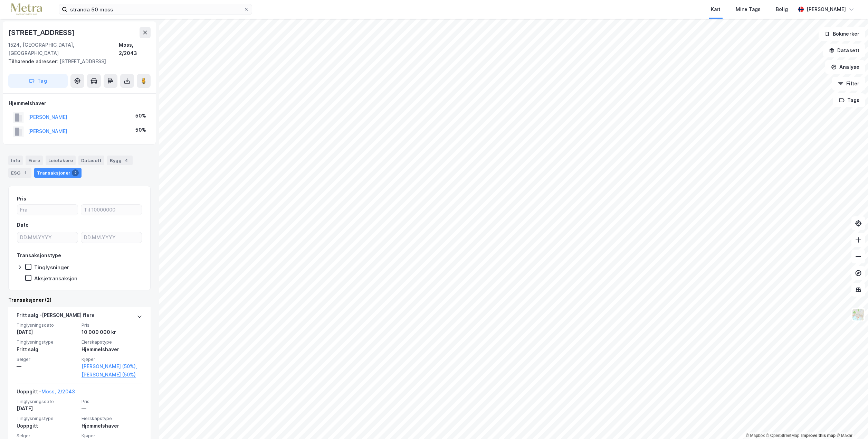 The image size is (868, 439). Describe the element at coordinates (844, 50) in the screenshot. I see `button: Datasett` at that location.